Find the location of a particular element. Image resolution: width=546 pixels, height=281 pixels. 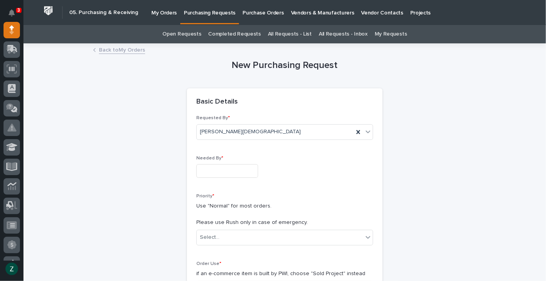

p: 3 is located at coordinates (18, 10).